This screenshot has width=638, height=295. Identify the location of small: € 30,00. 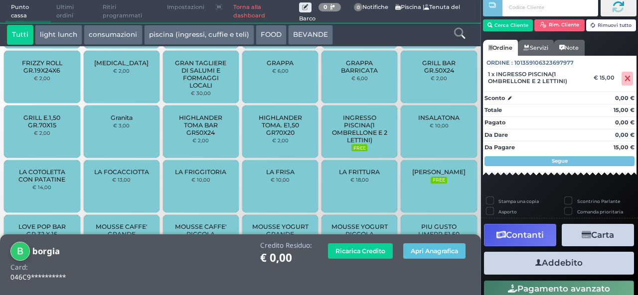
(201, 93).